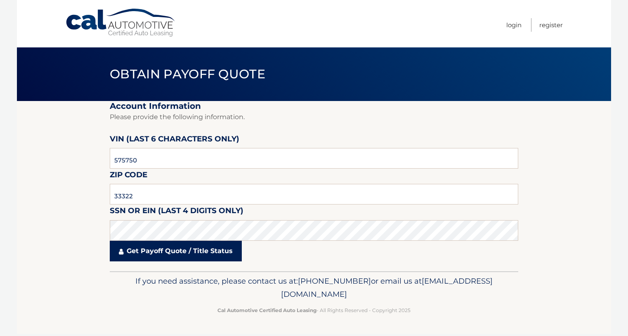  What do you see at coordinates (177, 212) in the screenshot?
I see `label: SSN or EIN (last 4 digits only)` at bounding box center [177, 212].